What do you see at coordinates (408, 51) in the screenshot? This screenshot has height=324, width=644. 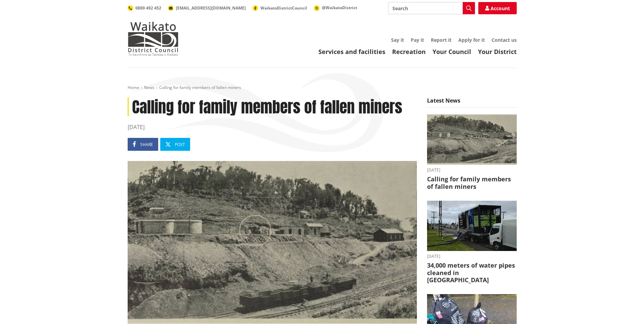 I see `a: Recreation` at bounding box center [408, 51].